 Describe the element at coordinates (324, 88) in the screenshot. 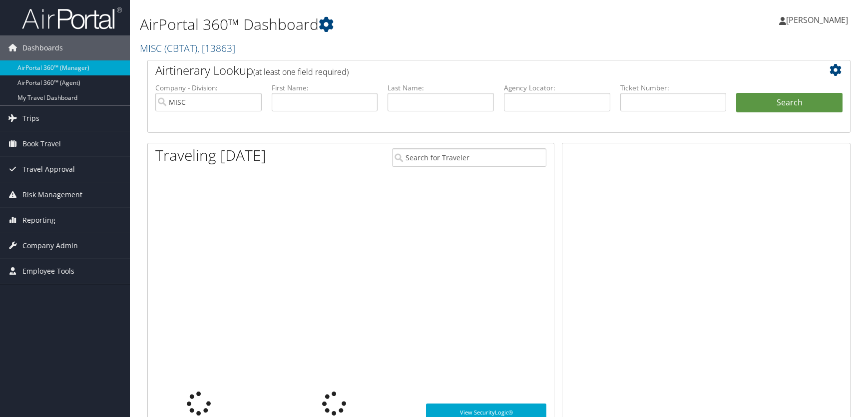

I see `label: First Name:` at that location.